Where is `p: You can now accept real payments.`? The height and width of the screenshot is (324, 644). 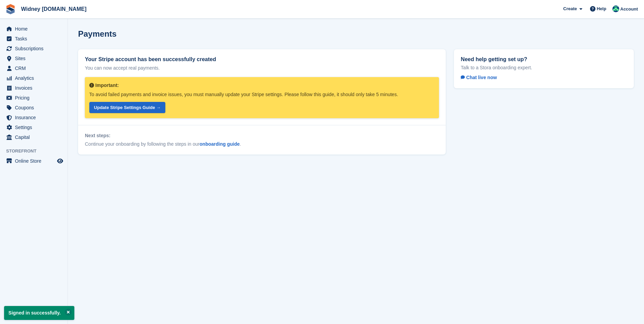 p: You can now accept real payments. is located at coordinates (261, 68).